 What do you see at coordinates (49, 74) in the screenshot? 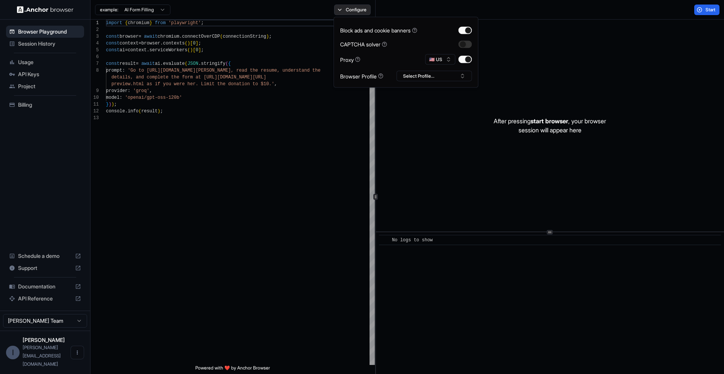
I see `span: API Keys` at bounding box center [49, 74].